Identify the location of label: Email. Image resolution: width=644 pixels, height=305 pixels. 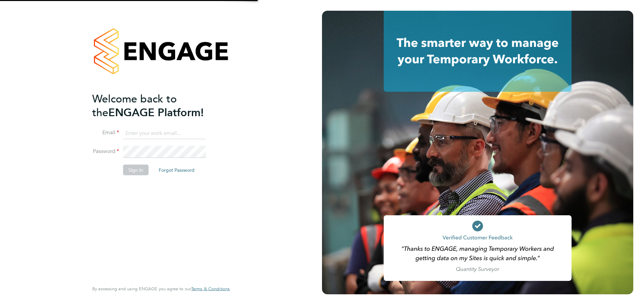
(106, 133).